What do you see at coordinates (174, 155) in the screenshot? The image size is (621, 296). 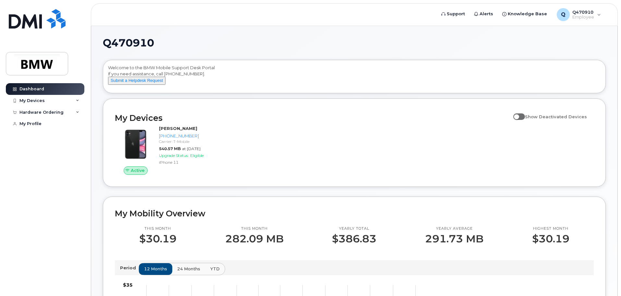 I see `span: Upgrade Status:` at bounding box center [174, 155].